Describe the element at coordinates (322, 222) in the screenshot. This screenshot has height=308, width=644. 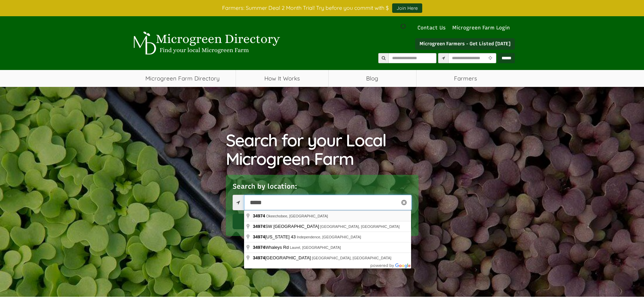
I see `button: Search` at that location.